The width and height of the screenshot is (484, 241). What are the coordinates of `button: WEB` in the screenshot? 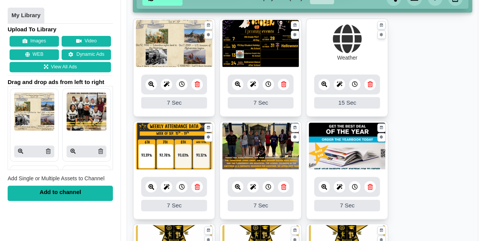 It's located at (34, 55).